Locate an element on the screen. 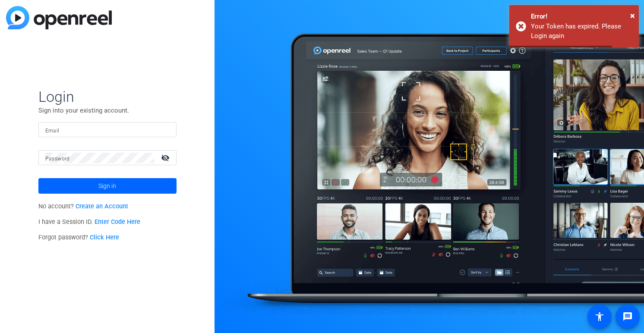 The width and height of the screenshot is (644, 333). div: Error! is located at coordinates (581, 16).